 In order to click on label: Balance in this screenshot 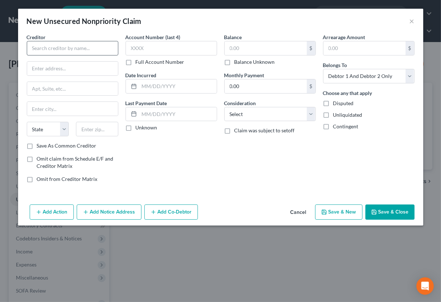, I will do `click(233, 37)`.